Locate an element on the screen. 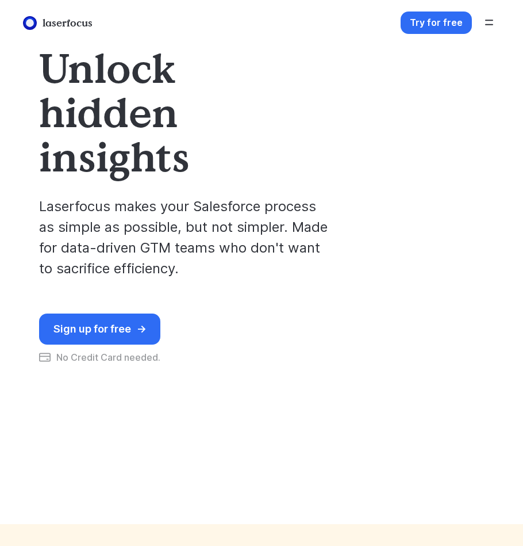 The image size is (523, 546). a: Sign up for free is located at coordinates (99, 329).